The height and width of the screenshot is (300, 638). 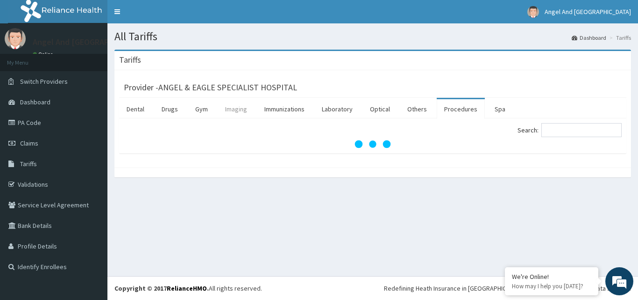 What do you see at coordinates (373, 287) in the screenshot?
I see `footer: All rights reserved.` at bounding box center [373, 287].